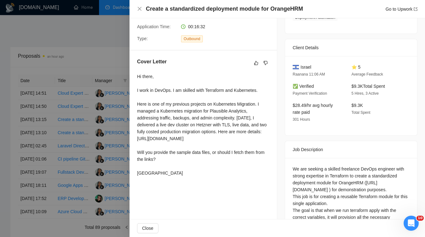  Describe the element at coordinates (365, 94) in the screenshot. I see `span: 5 Hires, 3 Active` at that location.